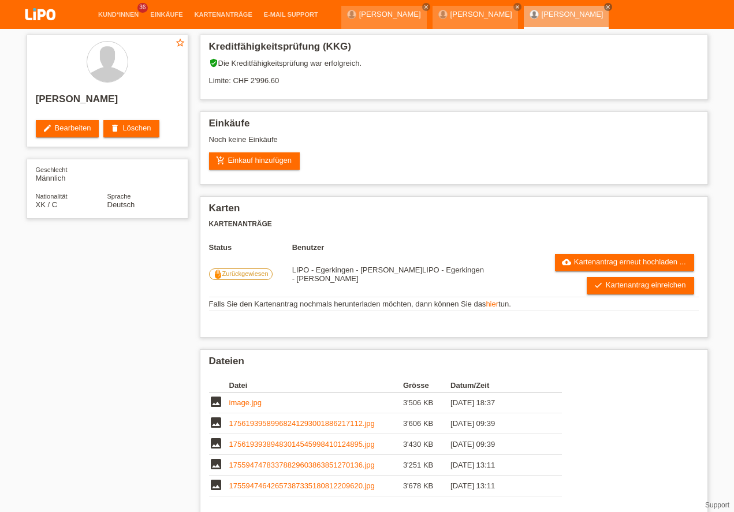  What do you see at coordinates (454, 126) in the screenshot?
I see `h2: Einkäufe` at bounding box center [454, 126].